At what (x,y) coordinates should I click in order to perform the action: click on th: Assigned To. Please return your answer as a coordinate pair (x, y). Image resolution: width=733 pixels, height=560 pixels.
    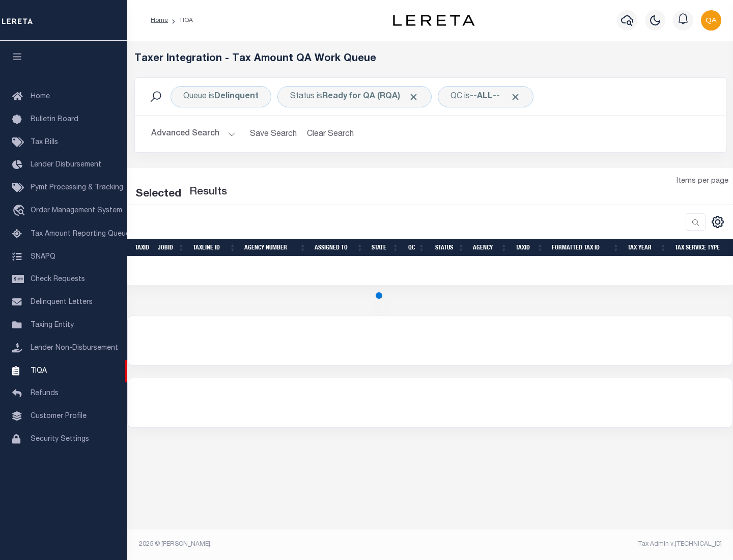
    Looking at the image, I should click on (339, 247).